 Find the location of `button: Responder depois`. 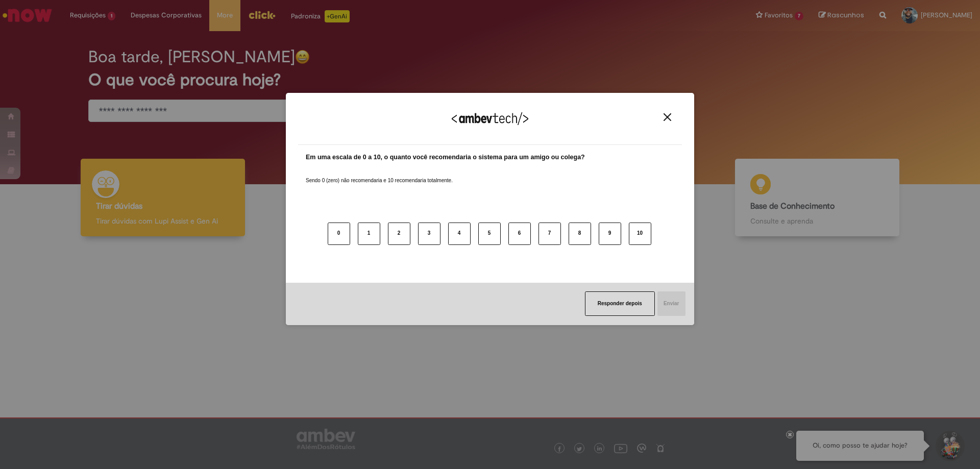

button: Responder depois is located at coordinates (620, 304).